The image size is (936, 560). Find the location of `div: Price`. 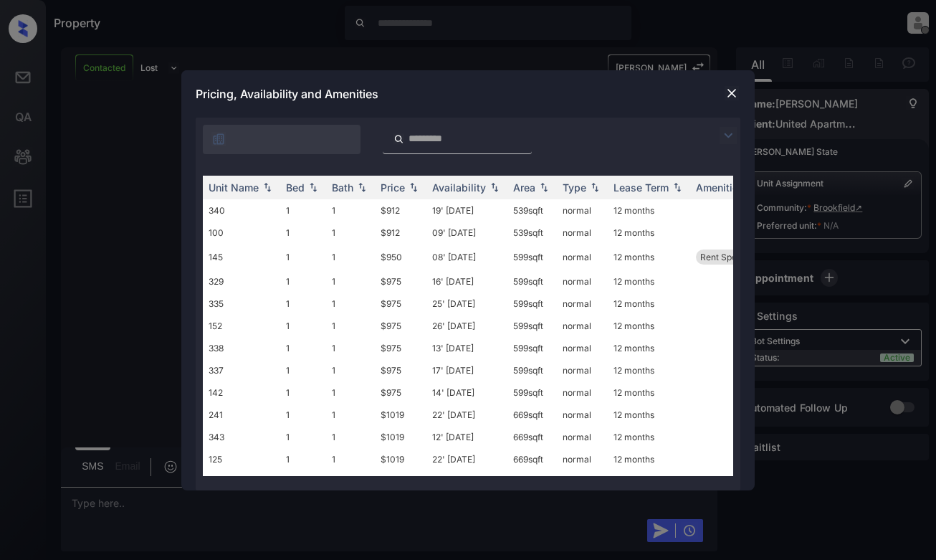

div: Price is located at coordinates (393, 187).